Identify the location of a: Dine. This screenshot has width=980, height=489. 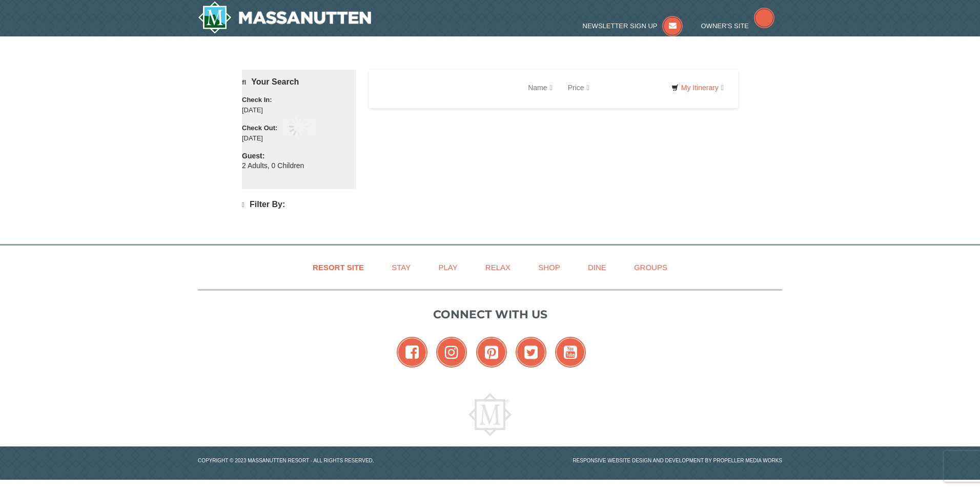
(597, 267).